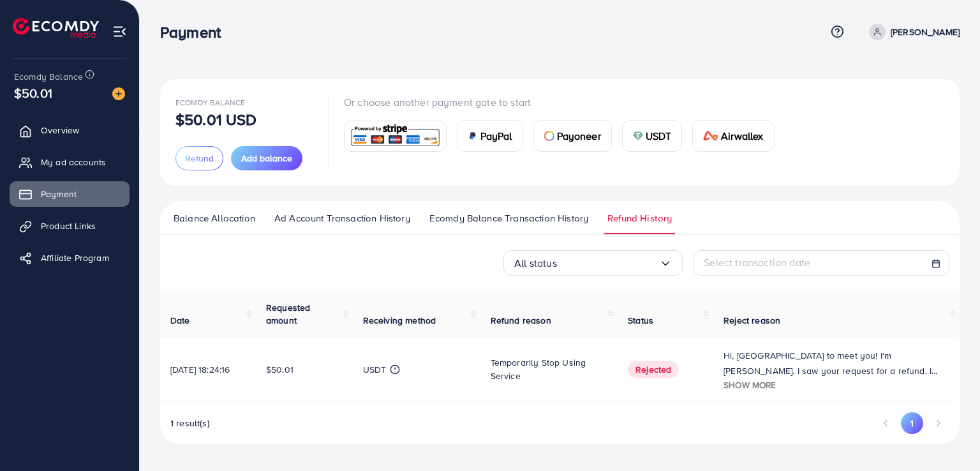  What do you see at coordinates (267, 159) in the screenshot?
I see `span: Add balance` at bounding box center [267, 159].